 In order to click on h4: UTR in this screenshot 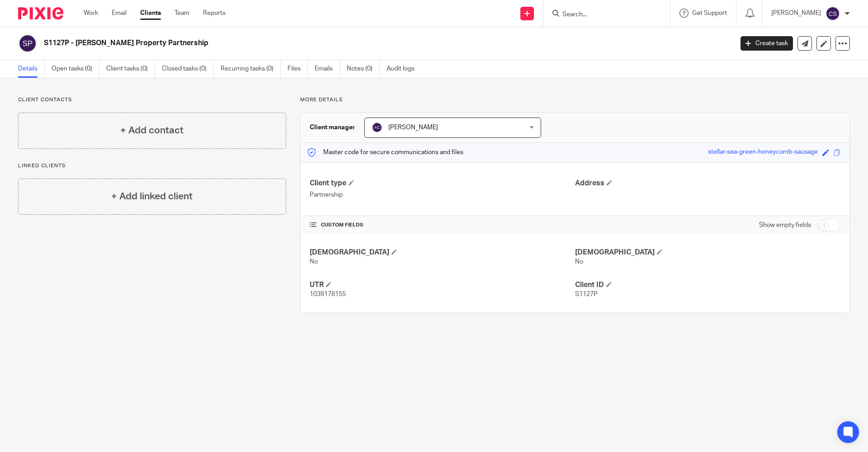, I will do `click(442, 285)`.